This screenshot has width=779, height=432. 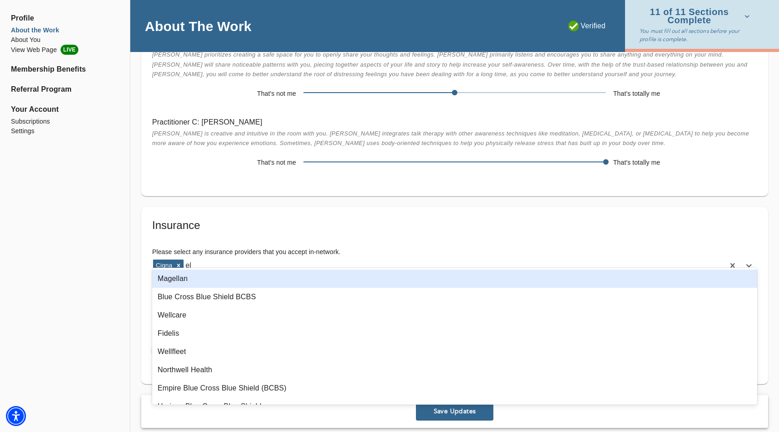 I want to click on h5: Insurance, so click(x=455, y=225).